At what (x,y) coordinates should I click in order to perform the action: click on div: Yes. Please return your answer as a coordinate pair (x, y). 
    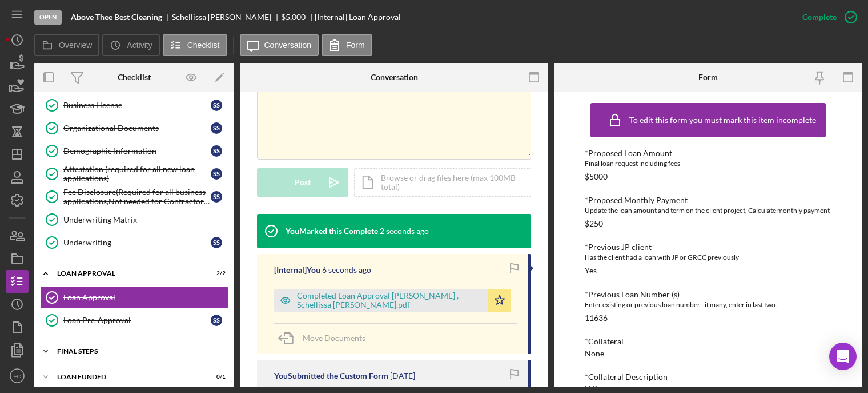
    Looking at the image, I should click on (590, 271).